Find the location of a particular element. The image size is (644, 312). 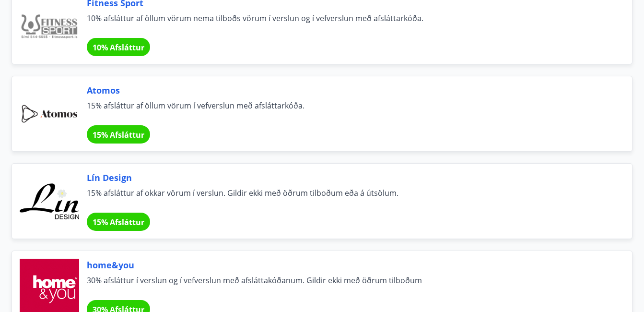

span: Lín Design is located at coordinates (347, 177).